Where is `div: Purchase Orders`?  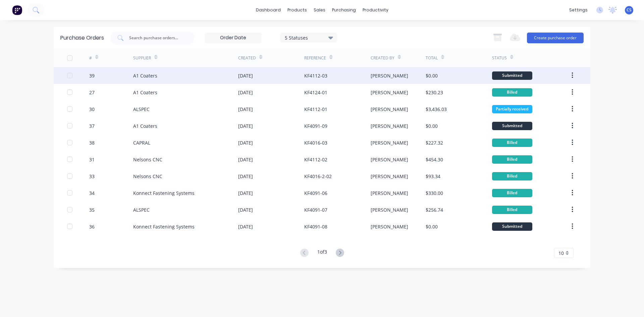 div: Purchase Orders is located at coordinates (82, 38).